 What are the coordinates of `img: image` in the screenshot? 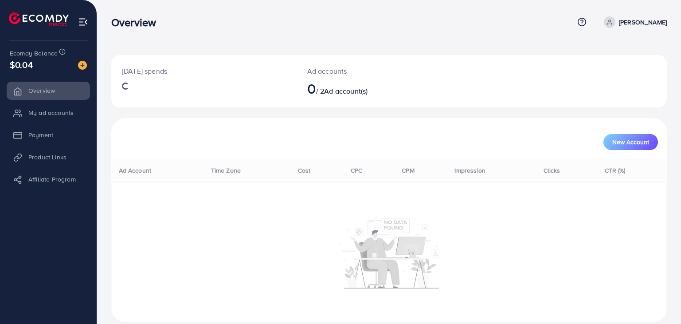 It's located at (82, 65).